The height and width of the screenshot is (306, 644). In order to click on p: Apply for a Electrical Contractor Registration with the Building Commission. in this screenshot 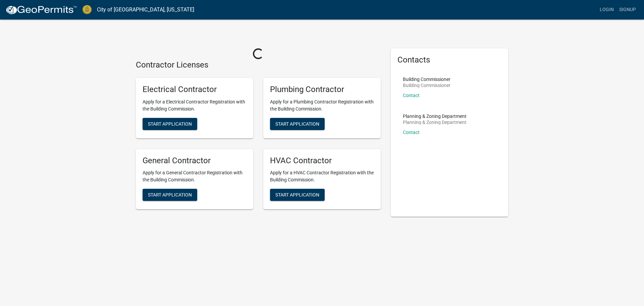, I will do `click(194, 106)`.